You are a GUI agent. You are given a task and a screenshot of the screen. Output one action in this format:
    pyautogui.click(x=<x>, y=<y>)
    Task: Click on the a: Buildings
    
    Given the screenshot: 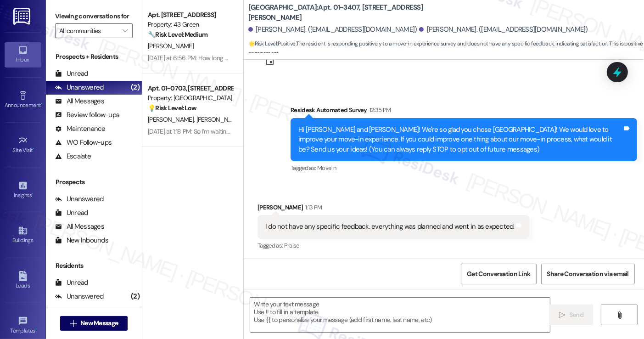 What is the action you would take?
    pyautogui.click(x=23, y=235)
    